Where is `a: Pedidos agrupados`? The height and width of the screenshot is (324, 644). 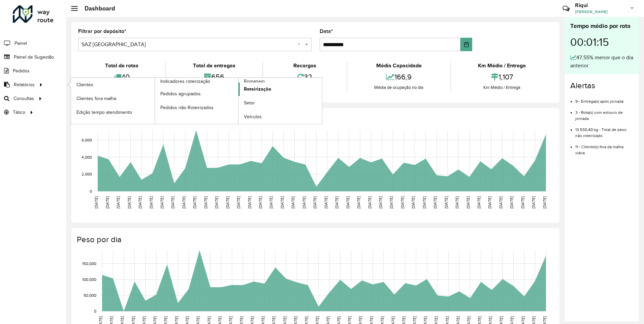
a: Pedidos agrupados is located at coordinates (197, 93).